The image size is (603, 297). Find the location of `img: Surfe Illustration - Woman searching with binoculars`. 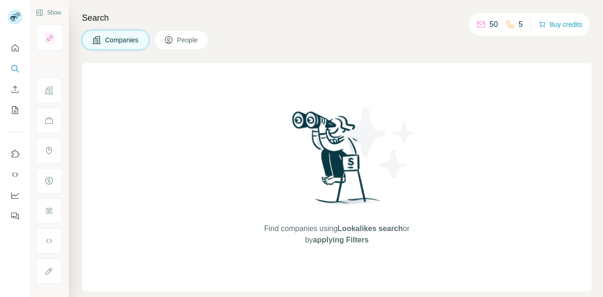

img: Surfe Illustration - Woman searching with binoculars is located at coordinates (337, 161).